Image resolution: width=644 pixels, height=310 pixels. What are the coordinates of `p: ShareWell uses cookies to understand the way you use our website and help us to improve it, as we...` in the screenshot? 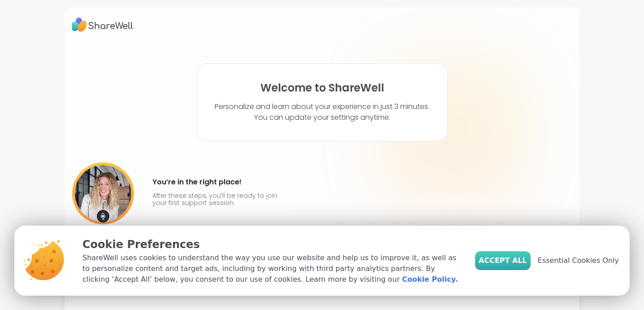 It's located at (271, 269).